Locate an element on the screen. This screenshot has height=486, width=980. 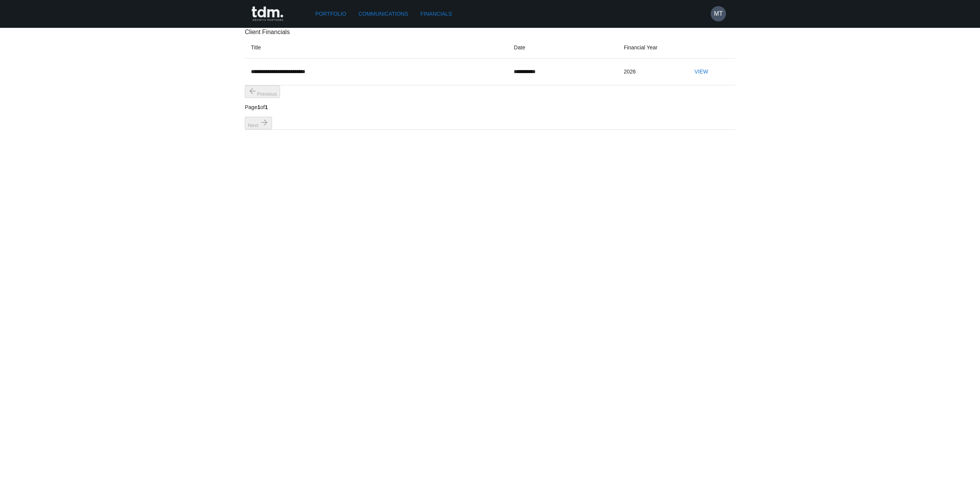
p: Page of is located at coordinates (263, 107).